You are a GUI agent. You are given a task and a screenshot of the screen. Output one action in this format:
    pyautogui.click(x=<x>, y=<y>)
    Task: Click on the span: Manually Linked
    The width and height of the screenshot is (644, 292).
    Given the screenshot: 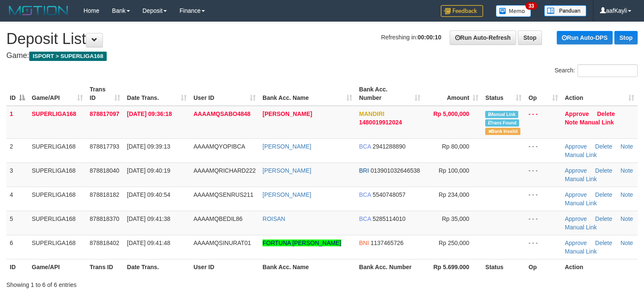 What is the action you would take?
    pyautogui.click(x=501, y=114)
    